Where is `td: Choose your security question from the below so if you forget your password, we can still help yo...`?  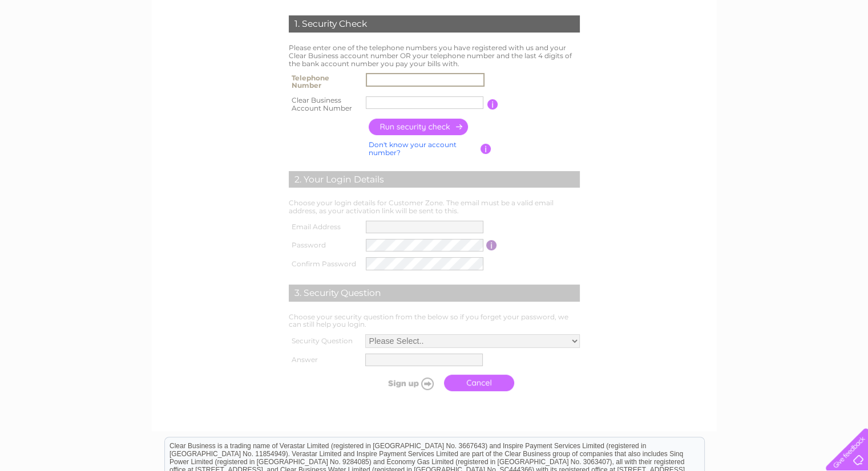
td: Choose your security question from the below so if you forget your password, we can still help yo... is located at coordinates (434, 321).